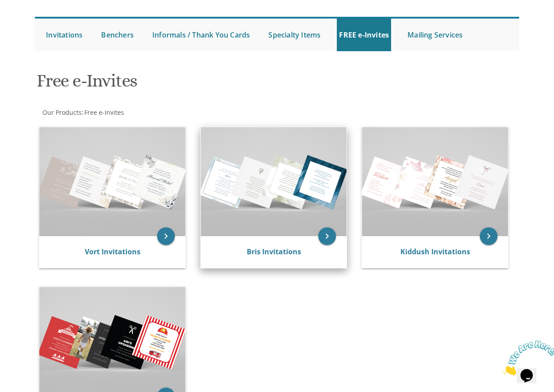  Describe the element at coordinates (64, 35) in the screenshot. I see `a: Invitations` at that location.